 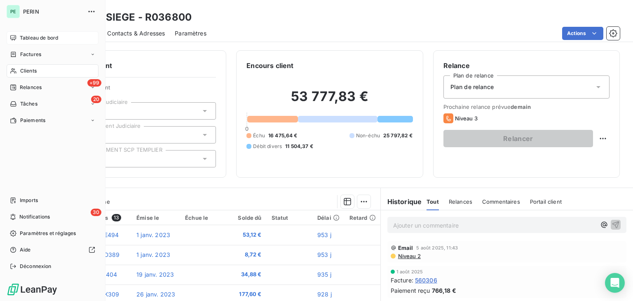 What do you see at coordinates (246, 275) in the screenshot?
I see `span: 34,88 €` at bounding box center [246, 275].